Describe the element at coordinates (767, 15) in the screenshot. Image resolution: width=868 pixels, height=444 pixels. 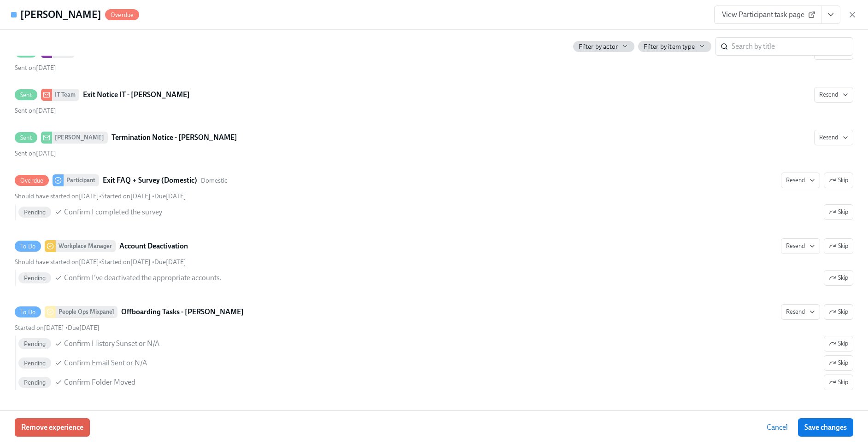
I see `a: View Participant task page` at that location.